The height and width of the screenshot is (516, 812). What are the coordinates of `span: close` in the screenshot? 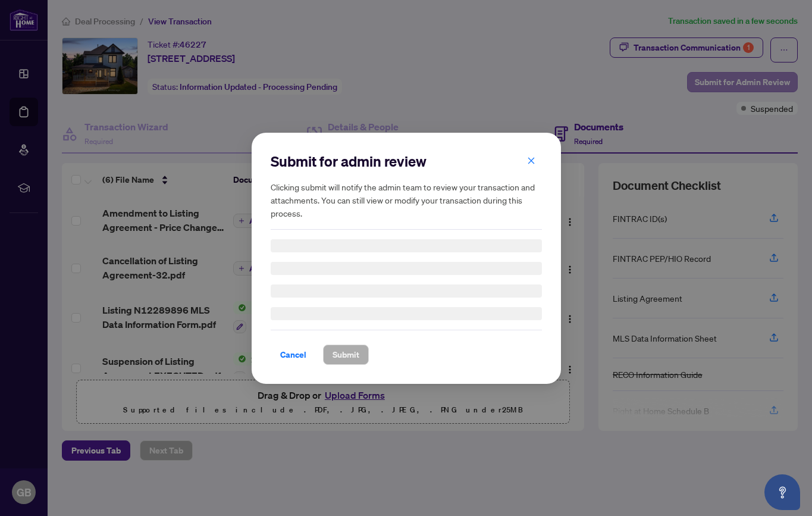 It's located at (532, 160).